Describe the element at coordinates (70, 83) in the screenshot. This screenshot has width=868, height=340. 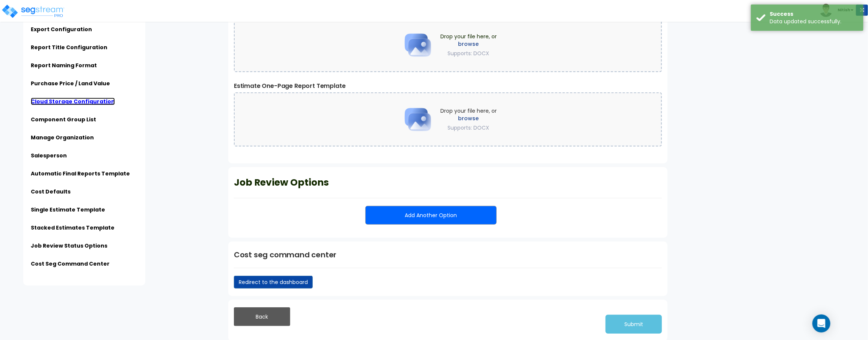
I see `a: Purchase Price / Land Value` at that location.